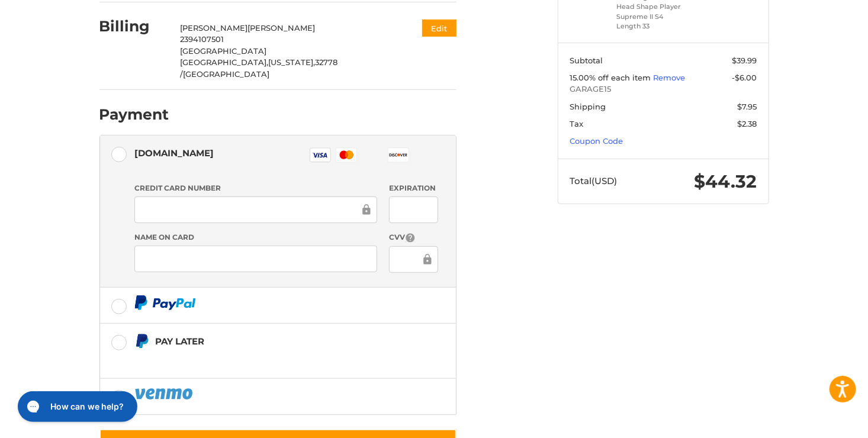  I want to click on label: Credit Card Number, so click(255, 188).